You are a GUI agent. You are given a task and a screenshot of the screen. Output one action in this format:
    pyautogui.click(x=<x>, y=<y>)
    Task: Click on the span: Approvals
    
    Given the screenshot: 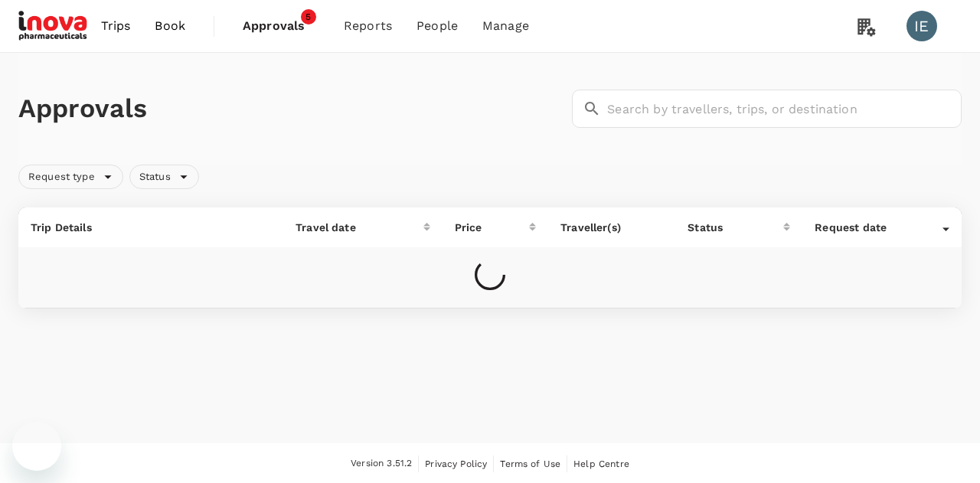 What is the action you would take?
    pyautogui.click(x=281, y=26)
    